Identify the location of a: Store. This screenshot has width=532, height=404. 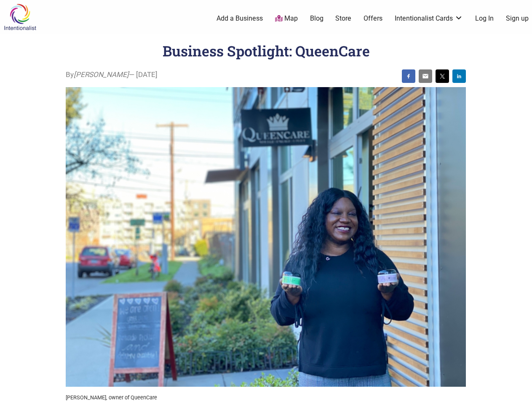
(343, 18).